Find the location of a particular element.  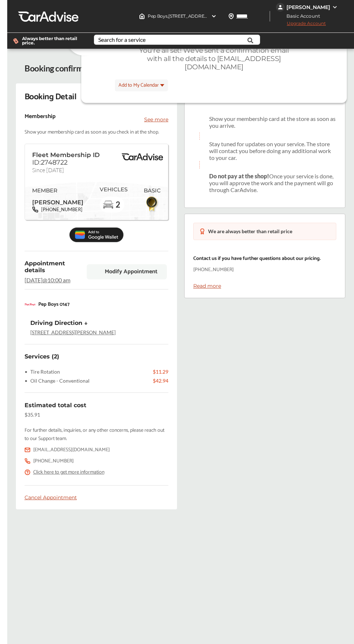

img: dollor_label_vector.a70140d1.svg is located at coordinates (16, 41).